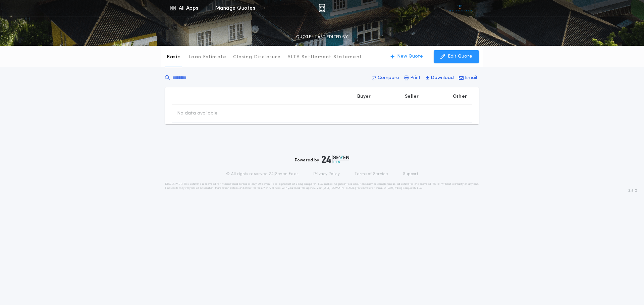  What do you see at coordinates (456, 56) in the screenshot?
I see `button: Edit Quote` at bounding box center [456, 56].